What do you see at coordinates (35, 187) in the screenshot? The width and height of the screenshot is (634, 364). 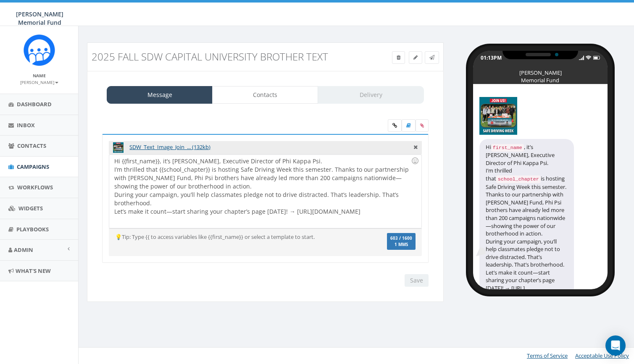 I see `span: Workflows` at bounding box center [35, 187].